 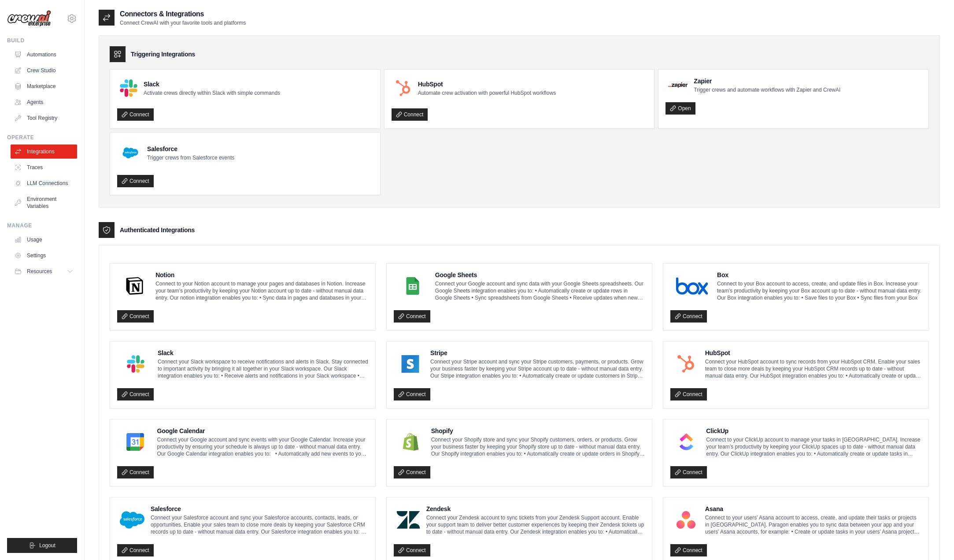 I want to click on a: Marketplace, so click(x=43, y=86).